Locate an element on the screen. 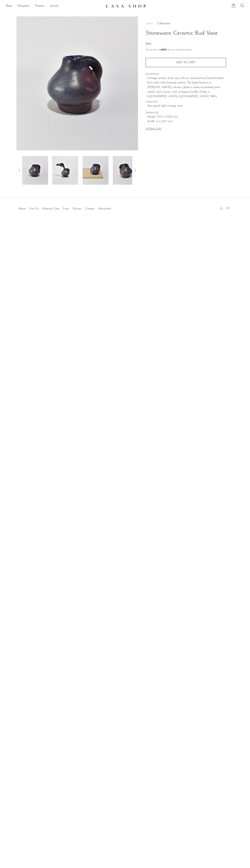  a: Policies is located at coordinates (77, 209).